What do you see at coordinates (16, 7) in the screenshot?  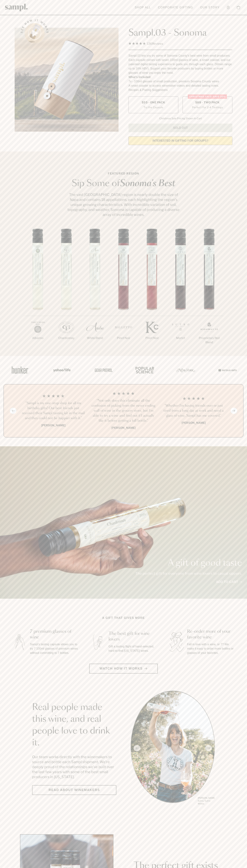 I see `img: Sampl logo` at bounding box center [16, 7].